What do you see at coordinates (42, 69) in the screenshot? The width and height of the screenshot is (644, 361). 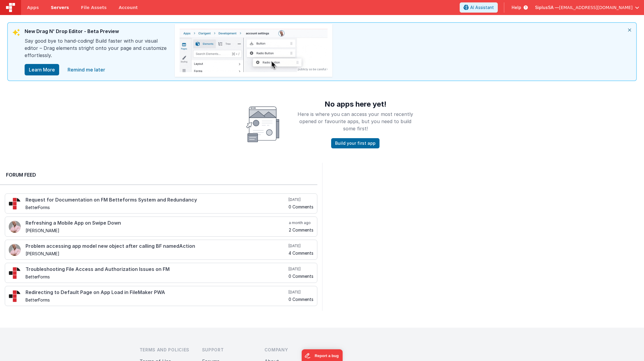 I see `button: Learn More` at bounding box center [42, 69].